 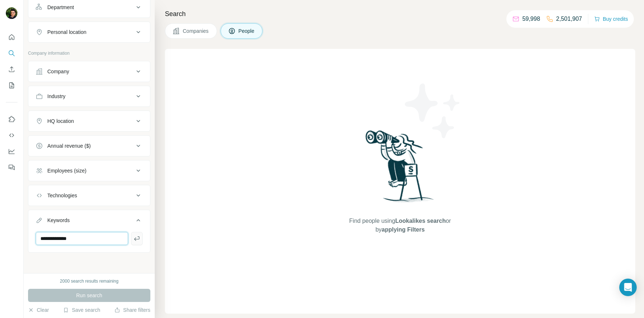 I want to click on p: Company information, so click(x=89, y=53).